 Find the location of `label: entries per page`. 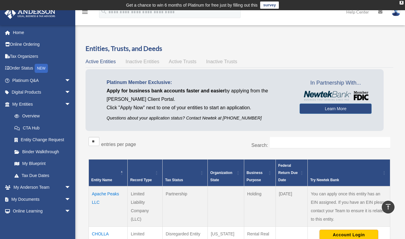

label: entries per page is located at coordinates (119, 144).